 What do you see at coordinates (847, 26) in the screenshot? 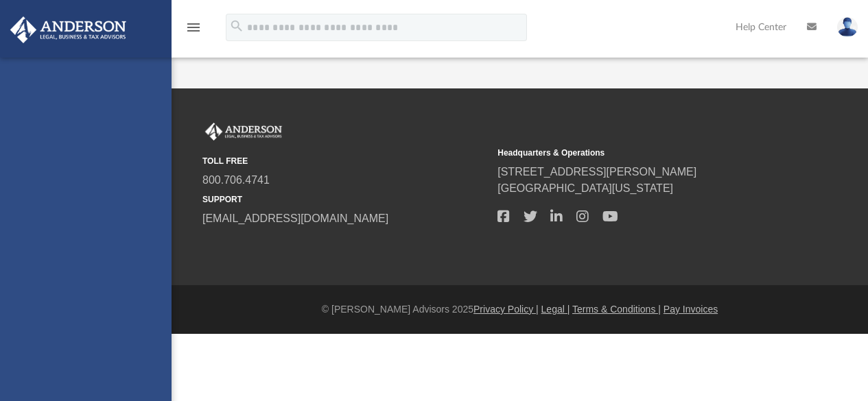
I see `img: User Pic` at bounding box center [847, 26].